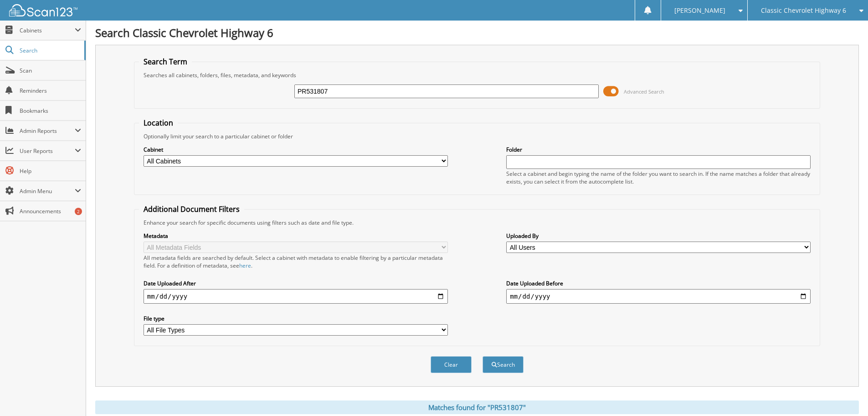  Describe the element at coordinates (452, 364) in the screenshot. I see `button: Clear` at that location.